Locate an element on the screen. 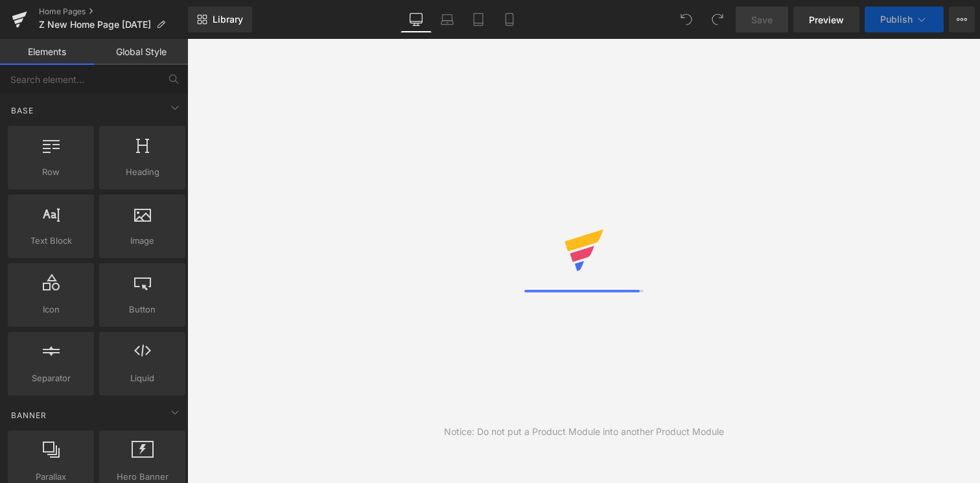 The image size is (980, 483). span: Separator is located at coordinates (50, 378).